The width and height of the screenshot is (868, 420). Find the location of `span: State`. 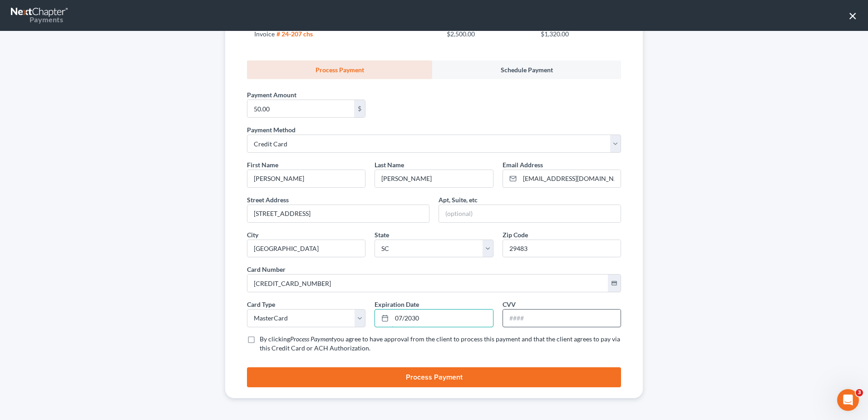

span: State is located at coordinates (382, 234).